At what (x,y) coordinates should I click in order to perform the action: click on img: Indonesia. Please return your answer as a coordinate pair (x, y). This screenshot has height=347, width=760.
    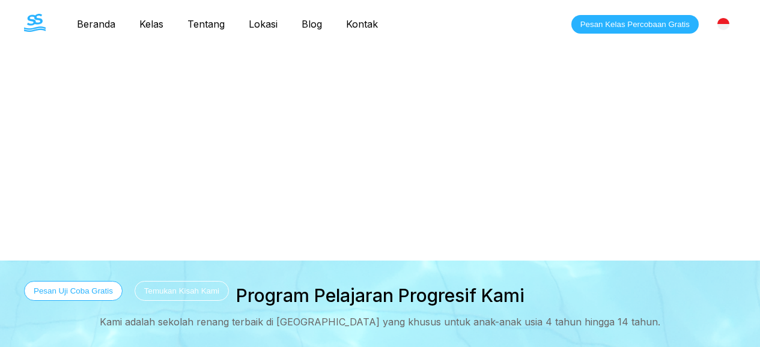
    Looking at the image, I should click on (723, 24).